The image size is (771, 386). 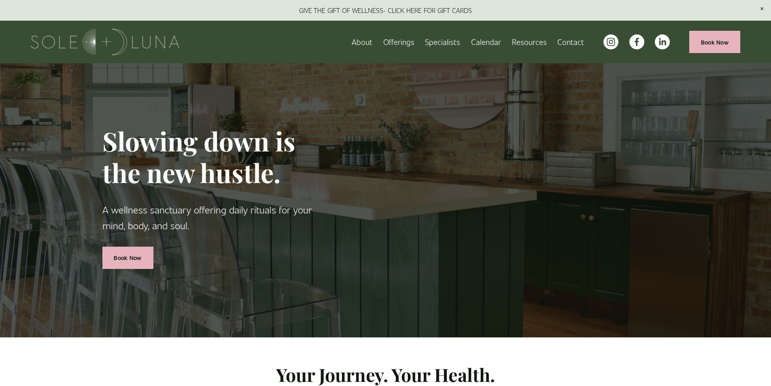 What do you see at coordinates (105, 42) in the screenshot?
I see `img: Sole + Luna` at bounding box center [105, 42].